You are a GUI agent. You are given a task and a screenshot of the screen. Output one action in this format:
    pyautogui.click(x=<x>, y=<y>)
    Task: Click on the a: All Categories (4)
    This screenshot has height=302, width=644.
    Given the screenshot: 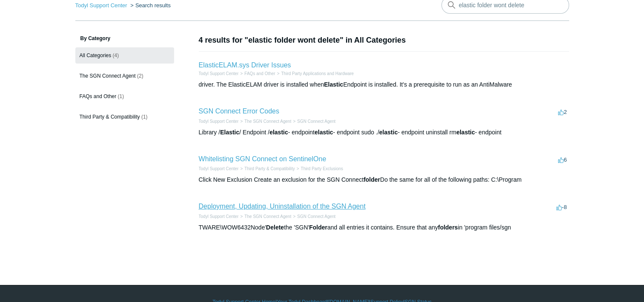 What is the action you would take?
    pyautogui.click(x=125, y=55)
    